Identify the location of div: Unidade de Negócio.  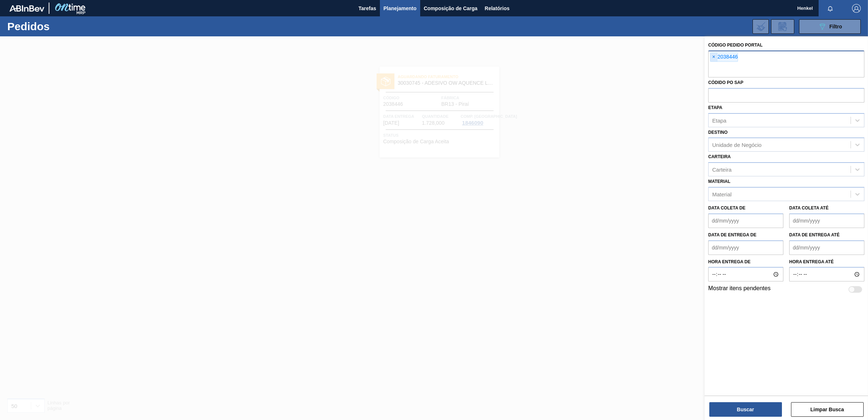
(737, 144).